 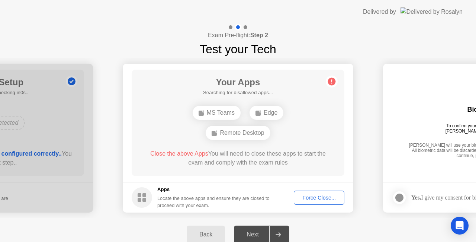 I want to click on div: You will need to close these apps to start the exam and comply with the exam rules, so click(x=238, y=158).